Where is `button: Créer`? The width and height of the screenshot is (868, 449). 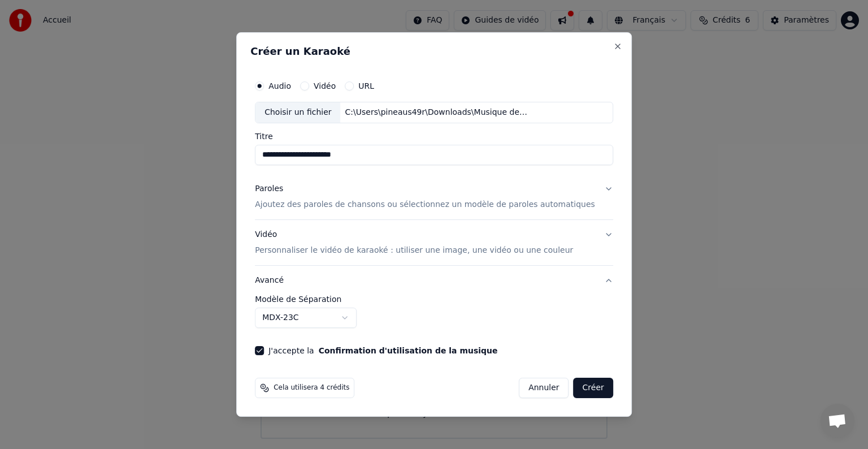
button: Créer is located at coordinates (593, 388).